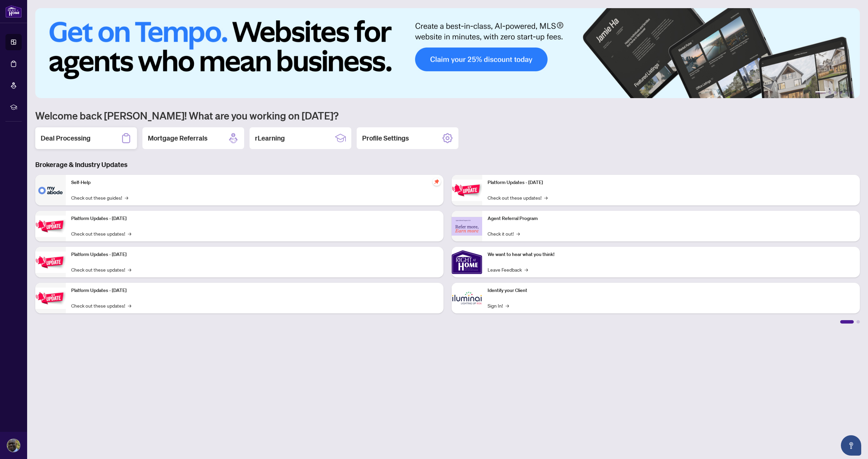  What do you see at coordinates (467, 226) in the screenshot?
I see `img: Agent Referral Program` at bounding box center [467, 226].